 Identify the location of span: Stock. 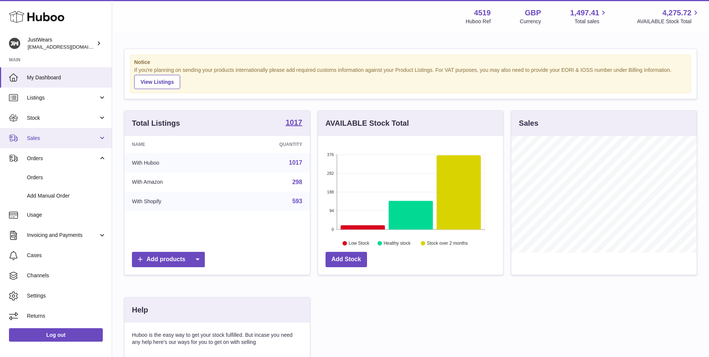
(62, 118).